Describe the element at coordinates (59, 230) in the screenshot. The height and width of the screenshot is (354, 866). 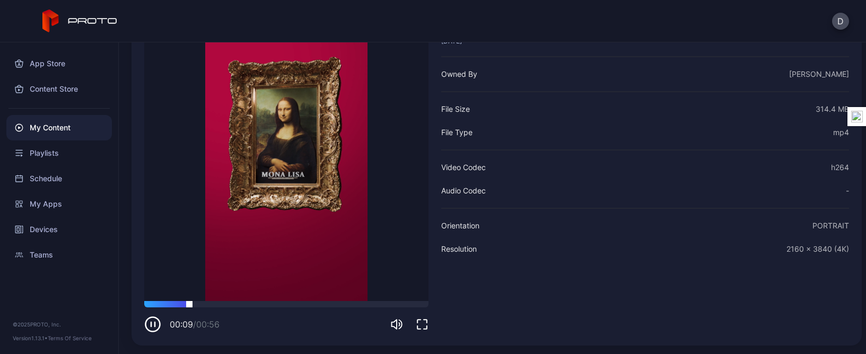
I see `a: Devices` at that location.